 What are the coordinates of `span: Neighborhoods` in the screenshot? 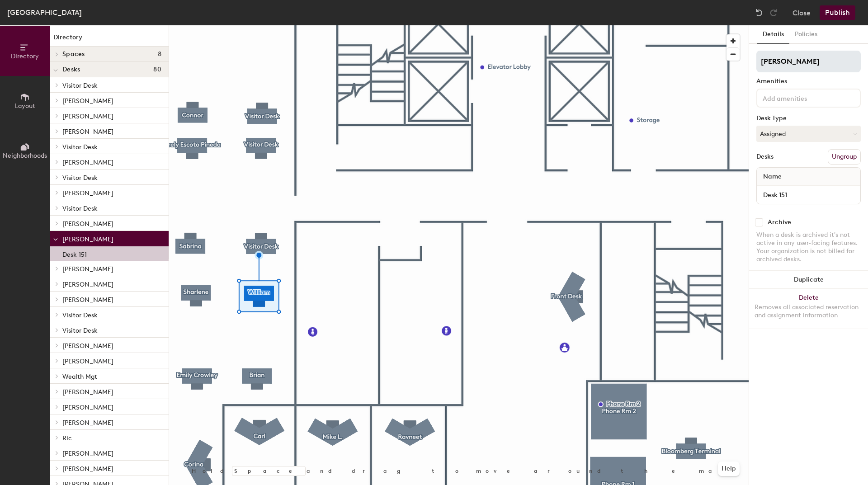 It's located at (25, 156).